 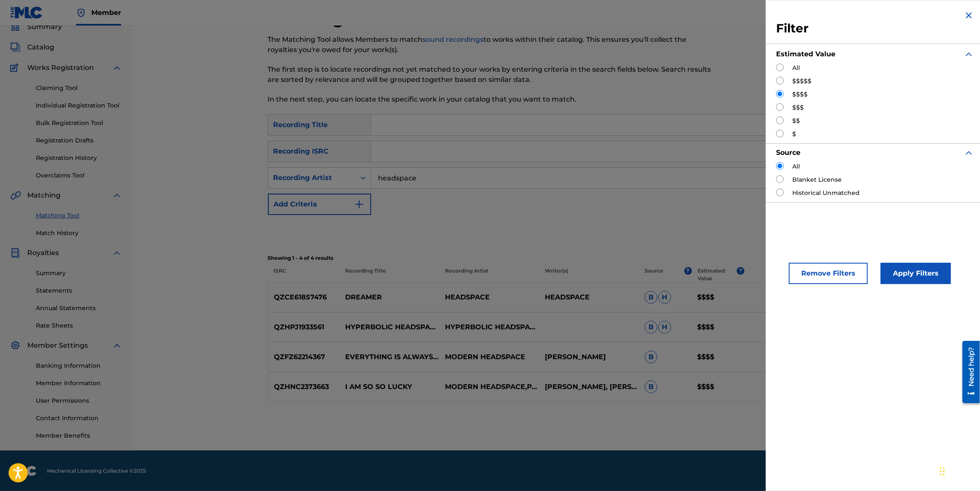 What do you see at coordinates (453, 39) in the screenshot?
I see `a: sound recordings` at bounding box center [453, 39].